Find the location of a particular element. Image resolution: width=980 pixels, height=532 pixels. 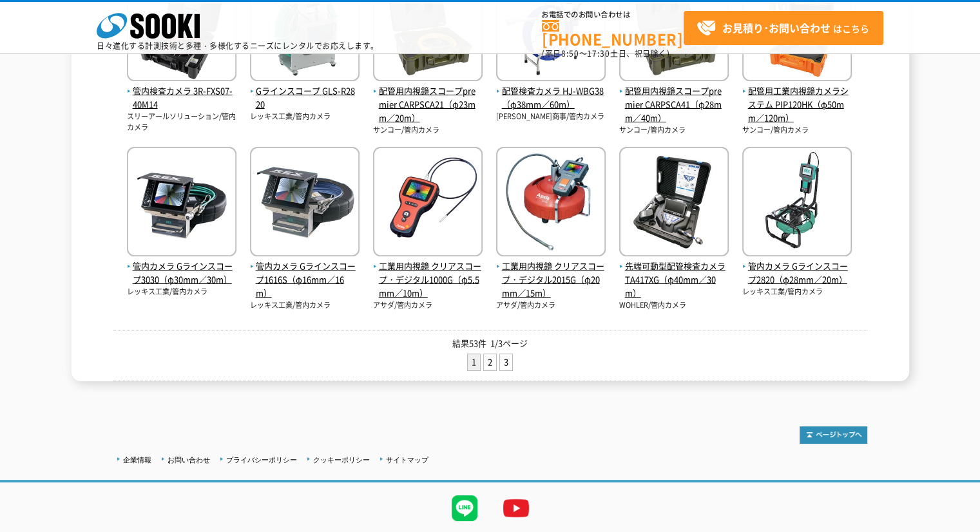

span: 管内カメラ Gラインスコープ3030（φ30mm／30m） is located at coordinates (182, 273).